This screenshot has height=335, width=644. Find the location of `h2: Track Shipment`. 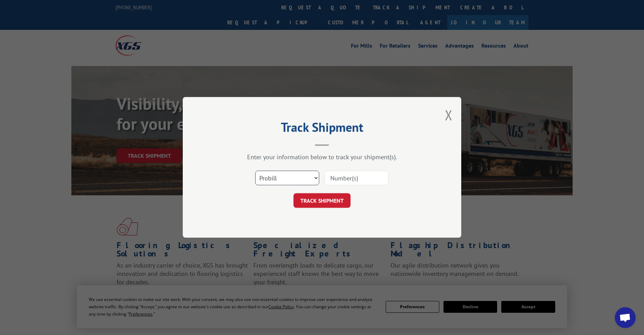

h2: Track Shipment is located at coordinates (322, 129).